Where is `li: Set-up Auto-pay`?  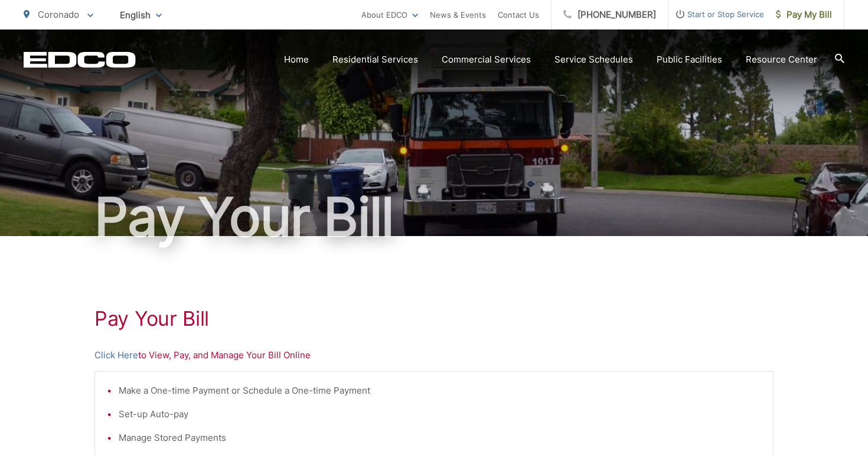 li: Set-up Auto-pay is located at coordinates (440, 414).